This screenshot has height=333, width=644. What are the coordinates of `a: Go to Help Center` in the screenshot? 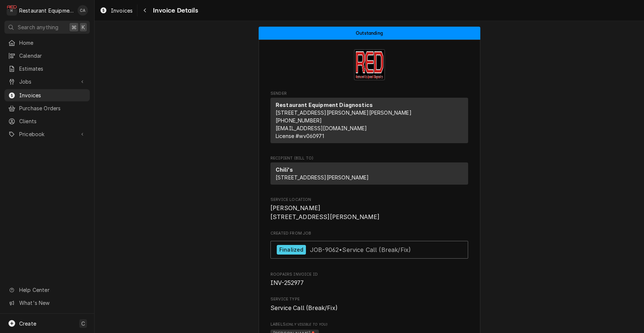 It's located at (47, 290).